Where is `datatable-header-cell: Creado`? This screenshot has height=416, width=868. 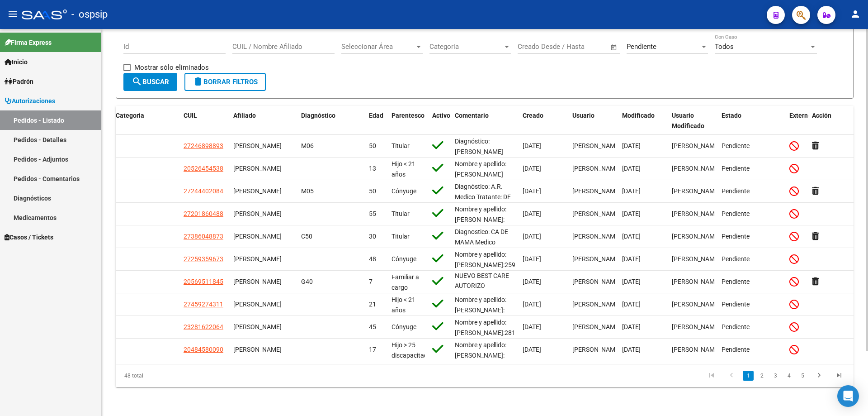 datatable-header-cell: Creado is located at coordinates (544, 121).